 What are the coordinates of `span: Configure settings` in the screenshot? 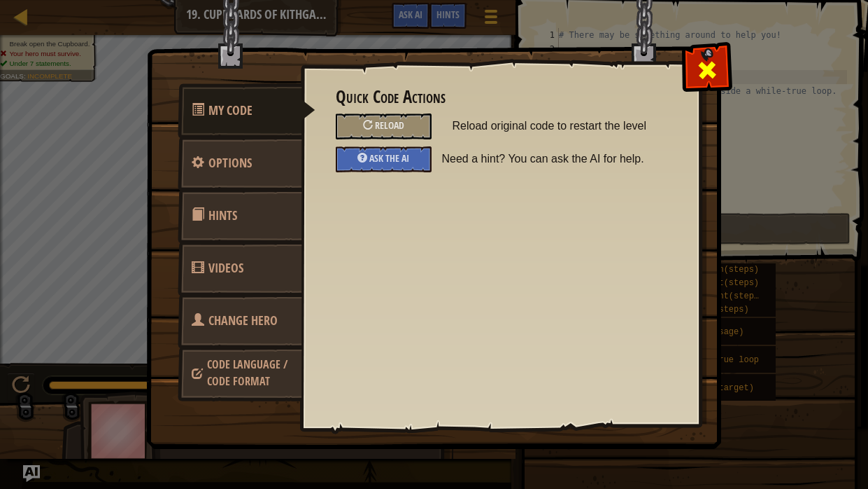 It's located at (230, 163).